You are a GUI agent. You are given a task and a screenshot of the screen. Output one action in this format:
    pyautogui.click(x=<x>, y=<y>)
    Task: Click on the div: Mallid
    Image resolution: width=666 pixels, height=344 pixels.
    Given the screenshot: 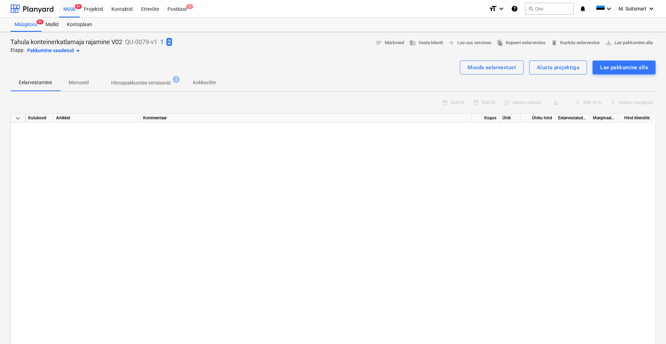 What is the action you would take?
    pyautogui.click(x=52, y=25)
    